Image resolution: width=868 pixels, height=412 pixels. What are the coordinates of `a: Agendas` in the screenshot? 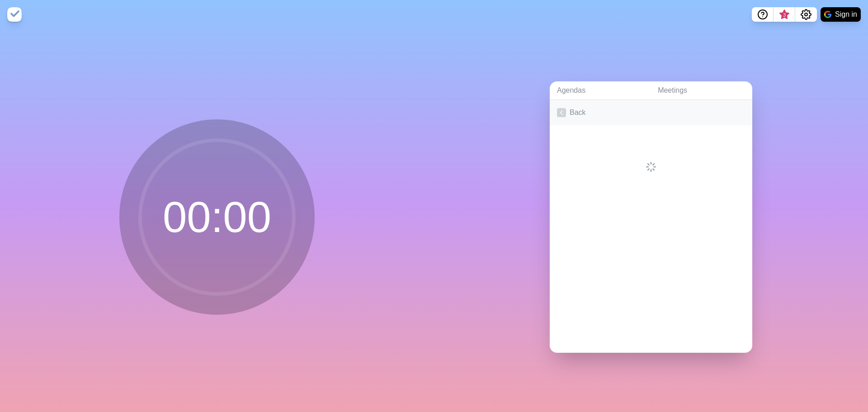 It's located at (600, 90).